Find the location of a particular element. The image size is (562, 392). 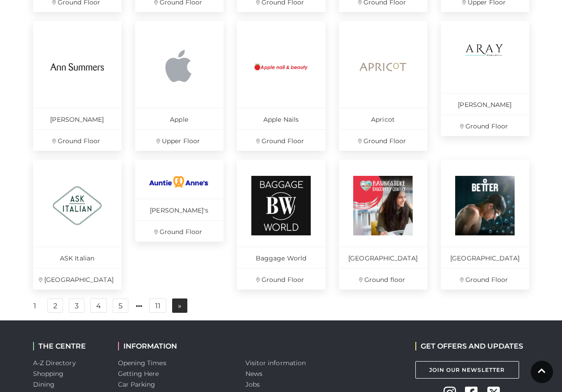

a: Visitor information is located at coordinates (276, 363).